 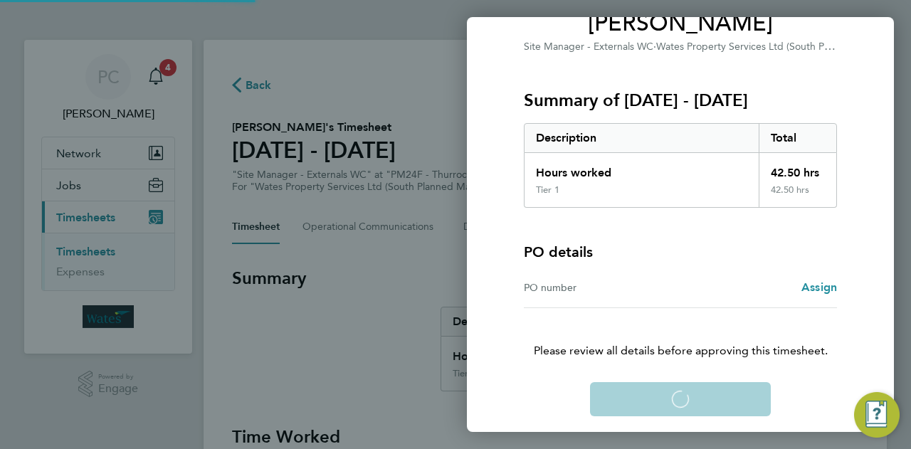 I want to click on span: Site Manager - Externals WC, so click(x=589, y=46).